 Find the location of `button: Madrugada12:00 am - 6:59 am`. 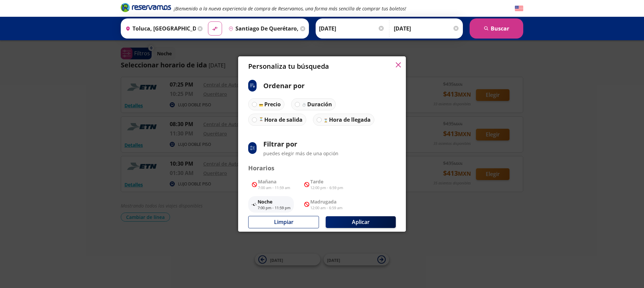

button: Madrugada12:00 am - 6:59 am is located at coordinates (324, 205).